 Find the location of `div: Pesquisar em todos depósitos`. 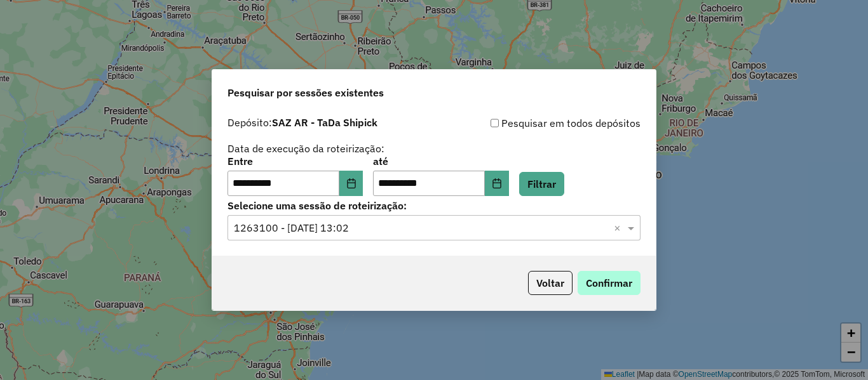

div: Pesquisar em todos depósitos is located at coordinates (537, 124).